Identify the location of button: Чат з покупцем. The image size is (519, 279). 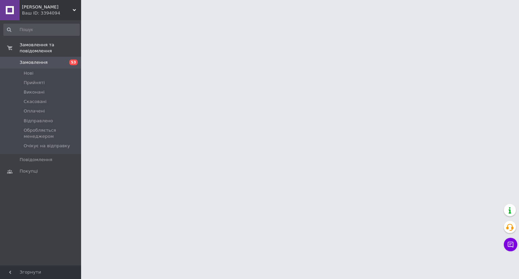
(511, 245).